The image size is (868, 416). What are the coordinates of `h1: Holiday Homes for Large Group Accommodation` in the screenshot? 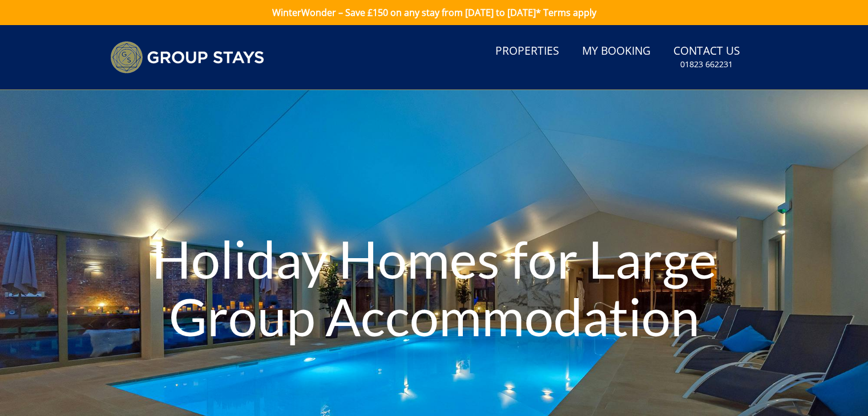 It's located at (434, 287).